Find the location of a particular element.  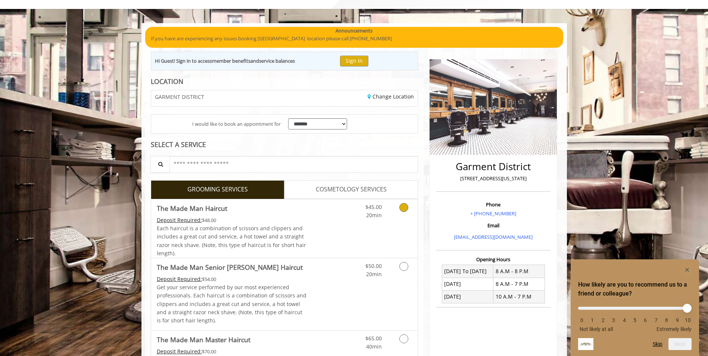

h3: Opening Hours is located at coordinates (493, 259).